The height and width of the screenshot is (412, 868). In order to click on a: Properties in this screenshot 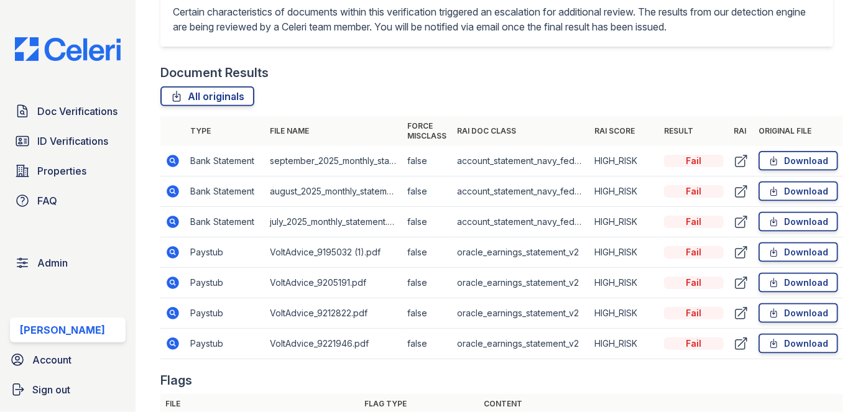, I will do `click(68, 171)`.